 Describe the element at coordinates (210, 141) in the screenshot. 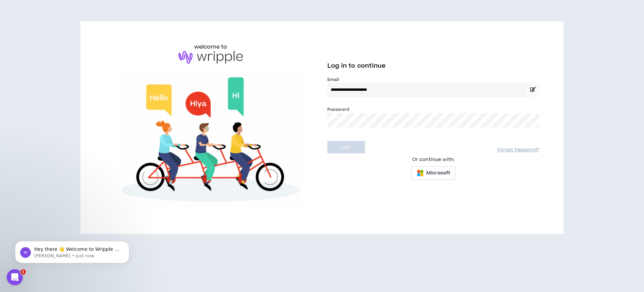

I see `img: Welcome to Wripple` at that location.